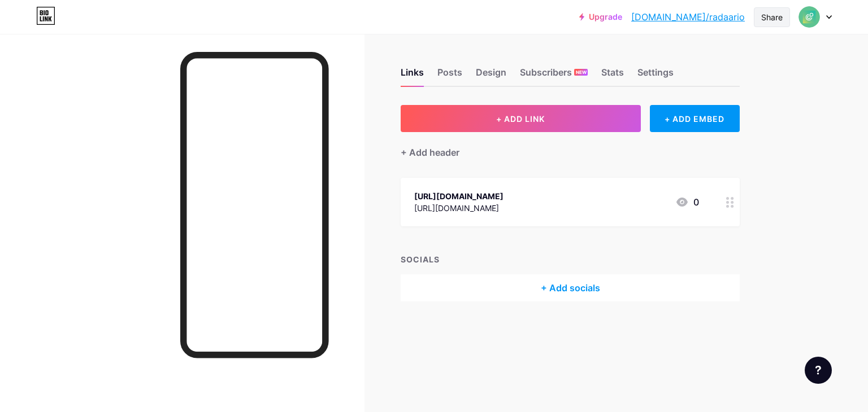  Describe the element at coordinates (613, 75) in the screenshot. I see `div: Stats` at that location.